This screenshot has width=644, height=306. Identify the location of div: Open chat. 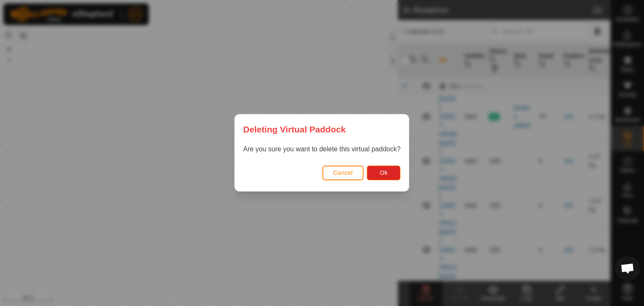
(628, 269).